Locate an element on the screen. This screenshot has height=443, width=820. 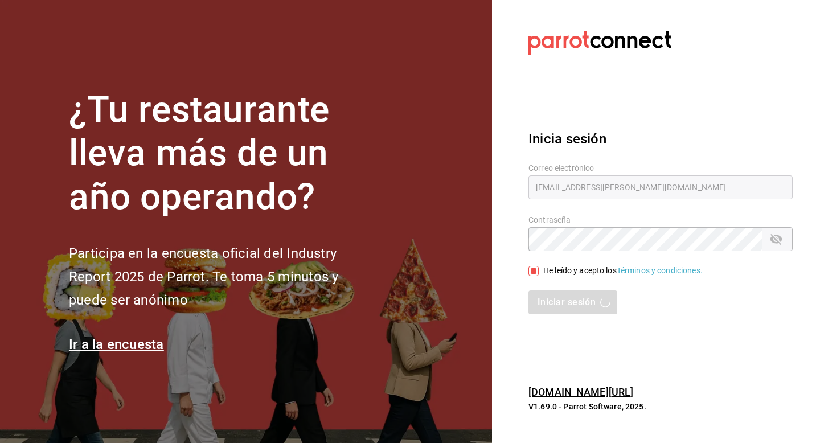
label: Correo electrónico is located at coordinates (661, 168).